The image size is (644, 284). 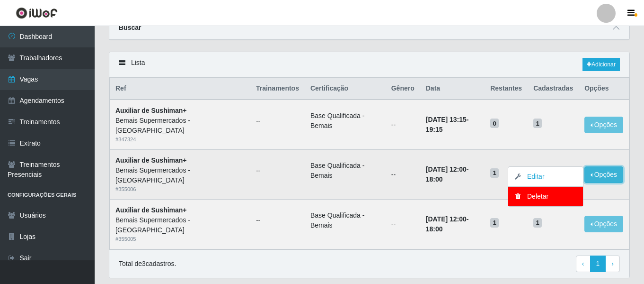 I want to click on div: Lista, so click(x=369, y=64).